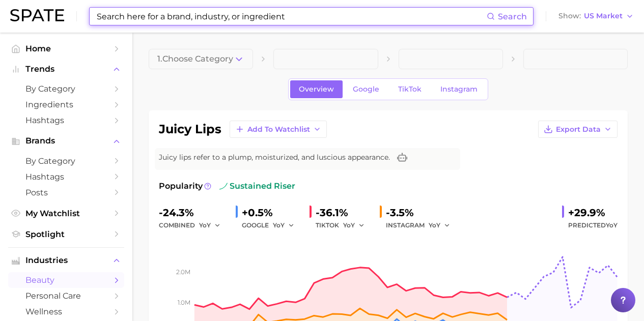 Image resolution: width=644 pixels, height=321 pixels. What do you see at coordinates (459, 89) in the screenshot?
I see `a: Instagram` at bounding box center [459, 89].